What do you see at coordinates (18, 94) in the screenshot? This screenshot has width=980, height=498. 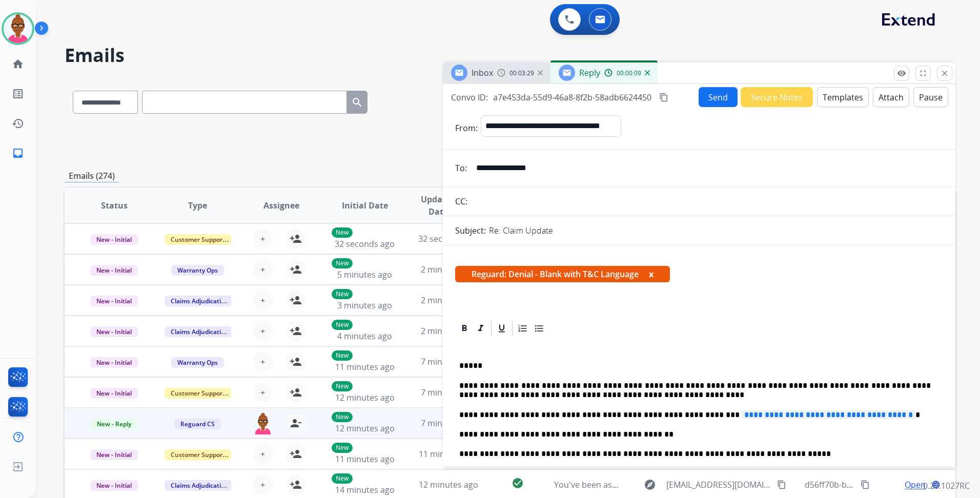 I see `mat-icon: list_alt` at bounding box center [18, 94].